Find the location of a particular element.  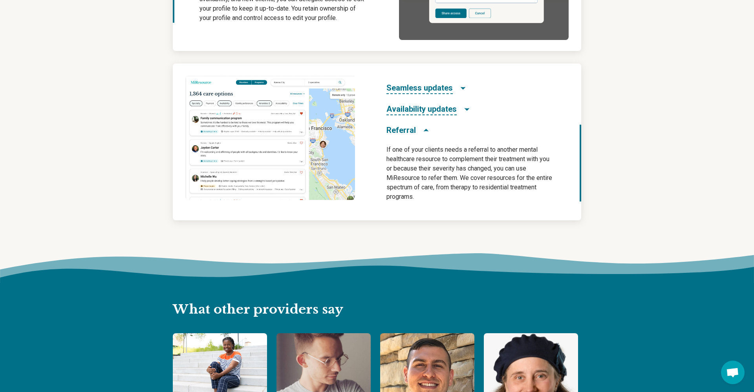

span: Seamless updates is located at coordinates (419, 88).